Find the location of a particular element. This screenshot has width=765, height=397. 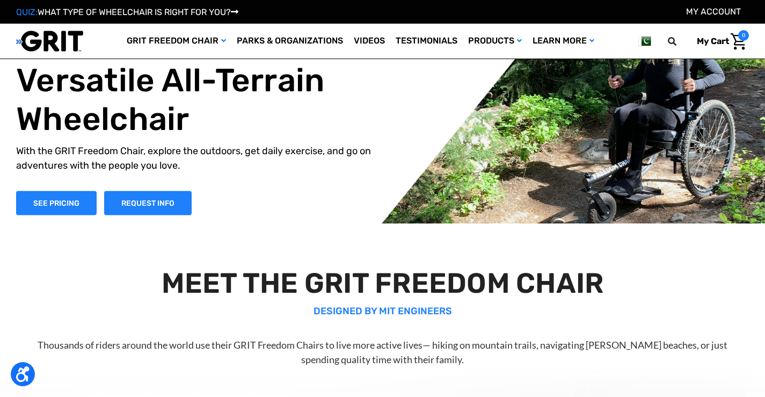

a: Parks & Organizations is located at coordinates (290, 41).